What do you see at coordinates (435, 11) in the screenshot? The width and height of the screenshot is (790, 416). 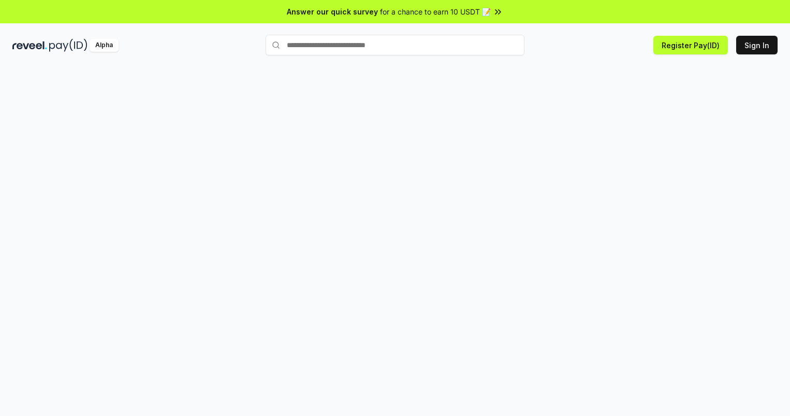 I see `span: for a chance to earn 10 USDT 📝` at bounding box center [435, 11].